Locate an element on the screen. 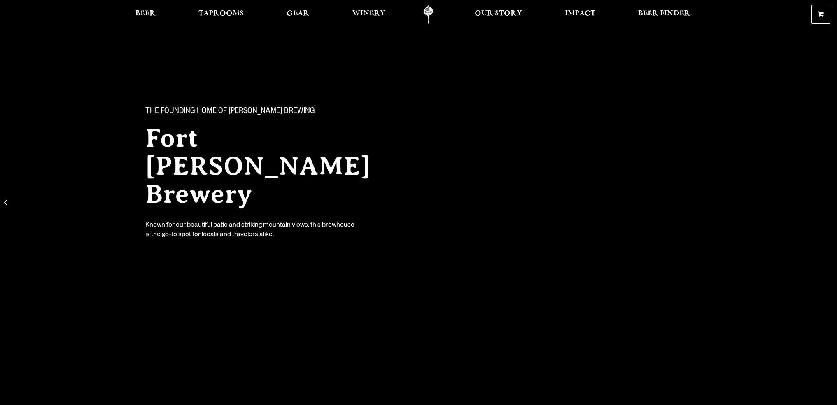 This screenshot has width=837, height=405. a: Beer is located at coordinates (145, 14).